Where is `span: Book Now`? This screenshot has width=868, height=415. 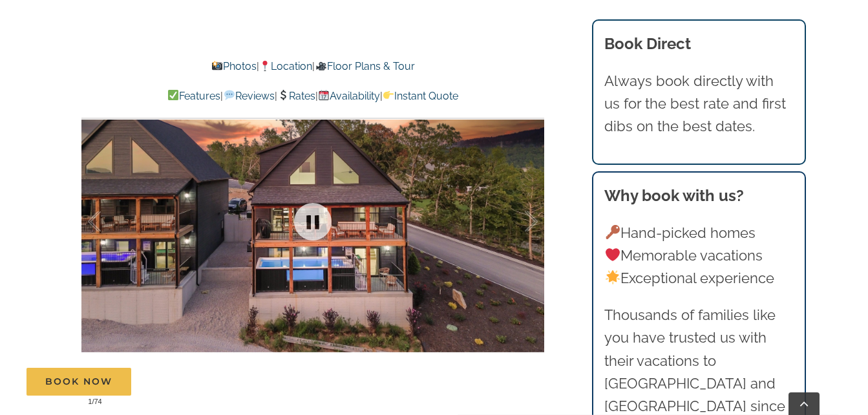 span: Book Now is located at coordinates (79, 381).